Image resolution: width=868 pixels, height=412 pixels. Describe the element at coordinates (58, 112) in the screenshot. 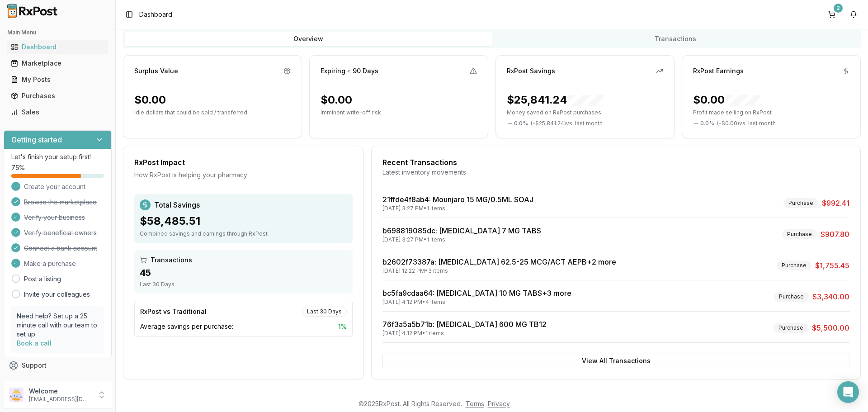

I see `a: Sales` at that location.